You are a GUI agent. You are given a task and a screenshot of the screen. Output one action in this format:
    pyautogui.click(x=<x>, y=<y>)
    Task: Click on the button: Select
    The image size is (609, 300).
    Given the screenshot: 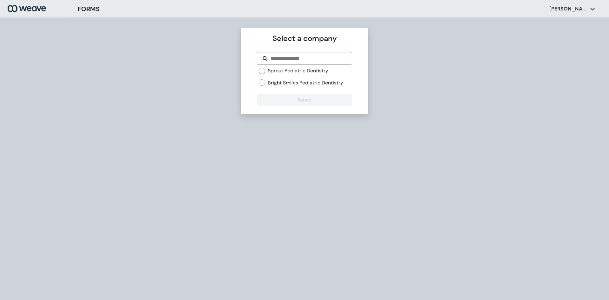 What is the action you would take?
    pyautogui.click(x=304, y=100)
    